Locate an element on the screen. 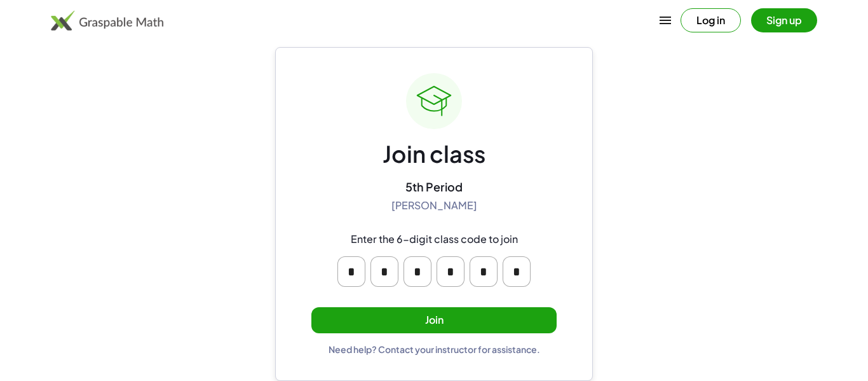 The width and height of the screenshot is (868, 381). div: Enter the 6-digit class code to join is located at coordinates (434, 239).